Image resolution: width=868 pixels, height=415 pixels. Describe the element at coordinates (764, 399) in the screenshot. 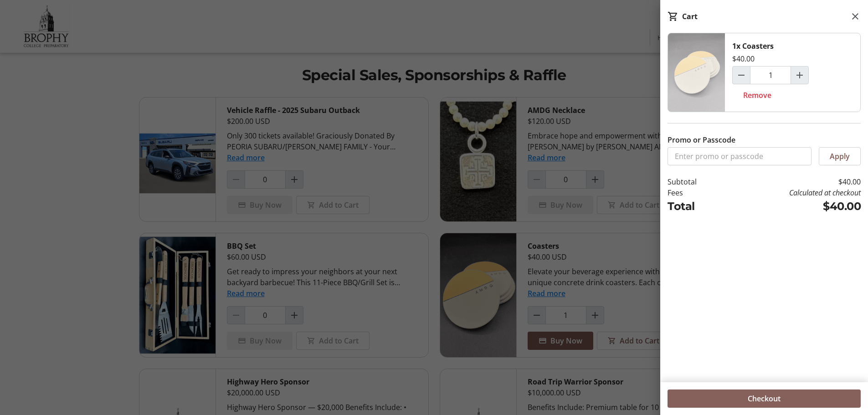

I see `button: Checkout` at that location.